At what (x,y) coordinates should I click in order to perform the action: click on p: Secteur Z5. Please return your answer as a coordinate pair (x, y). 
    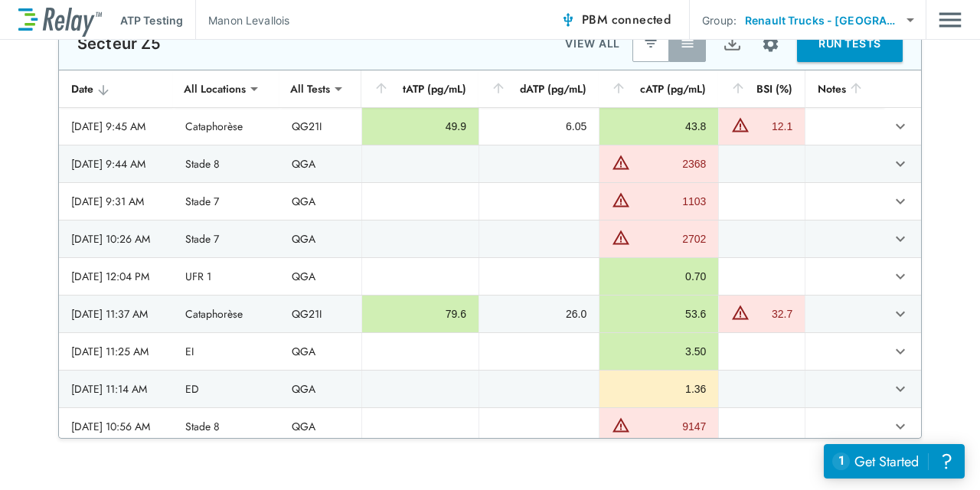
    Looking at the image, I should click on (120, 44).